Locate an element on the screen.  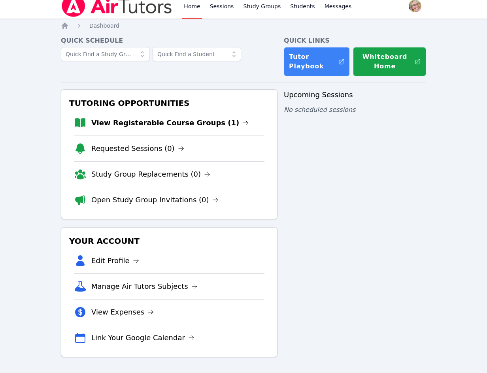
a: Dashboard is located at coordinates (104, 26).